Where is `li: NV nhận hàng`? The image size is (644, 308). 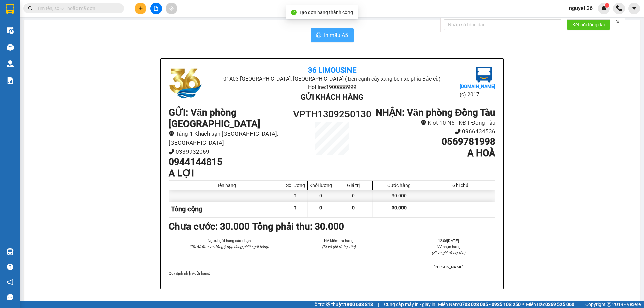 li: NV nhận hàng is located at coordinates (449, 247).